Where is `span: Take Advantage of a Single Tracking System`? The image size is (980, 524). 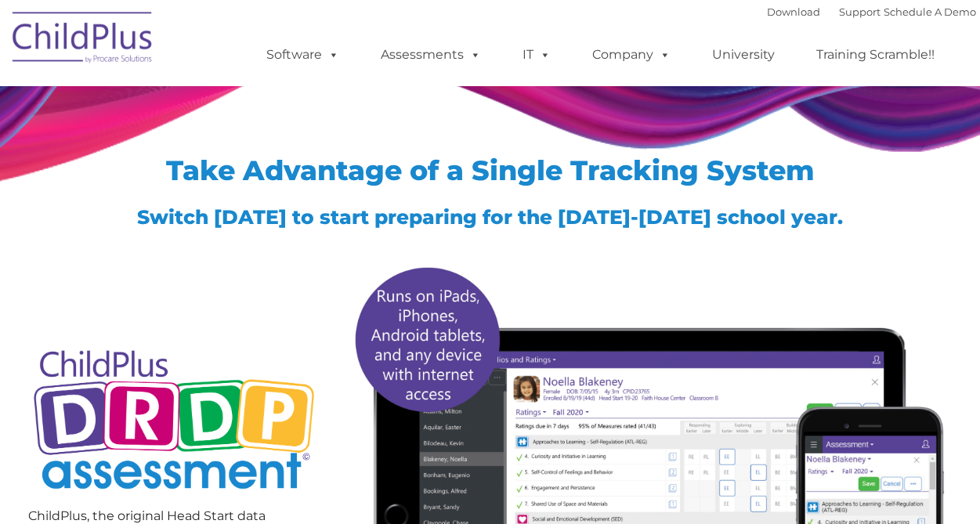 span: Take Advantage of a Single Tracking System is located at coordinates (490, 170).